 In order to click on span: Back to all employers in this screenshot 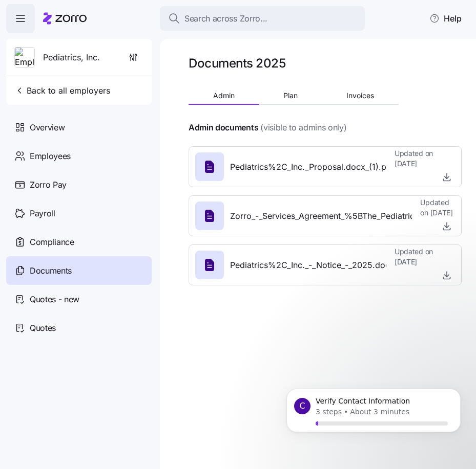, I will do `click(62, 90)`.